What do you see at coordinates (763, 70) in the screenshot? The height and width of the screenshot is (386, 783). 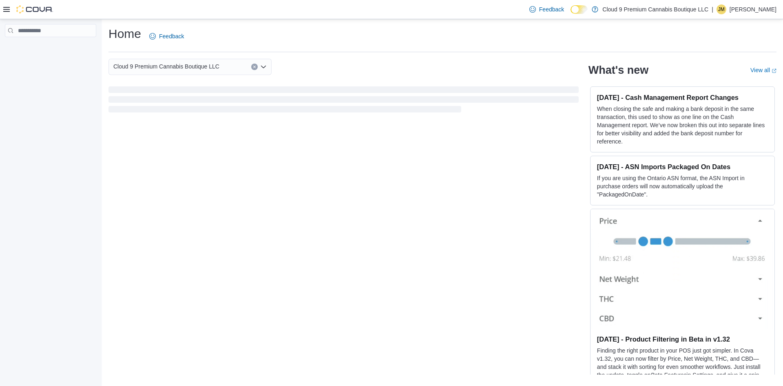 I see `a: View allExternal link` at bounding box center [763, 70].